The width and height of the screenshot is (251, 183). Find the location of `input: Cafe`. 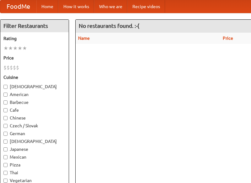

input: Cafe is located at coordinates (5, 110).